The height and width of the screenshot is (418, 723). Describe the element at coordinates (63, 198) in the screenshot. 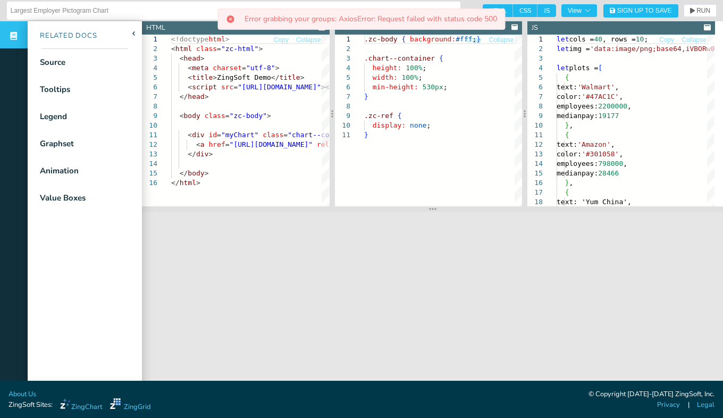

I see `div: Value Boxes` at that location.